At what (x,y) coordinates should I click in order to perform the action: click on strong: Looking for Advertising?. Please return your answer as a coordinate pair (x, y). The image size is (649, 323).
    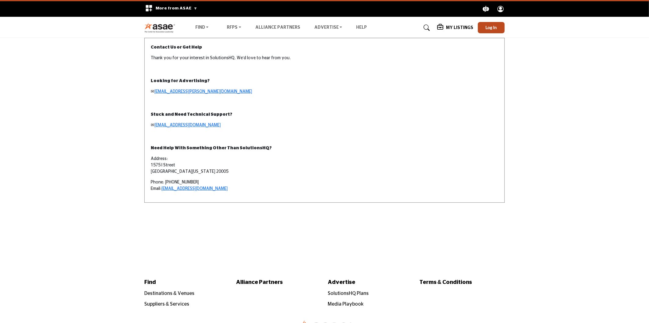
    Looking at the image, I should click on (180, 81).